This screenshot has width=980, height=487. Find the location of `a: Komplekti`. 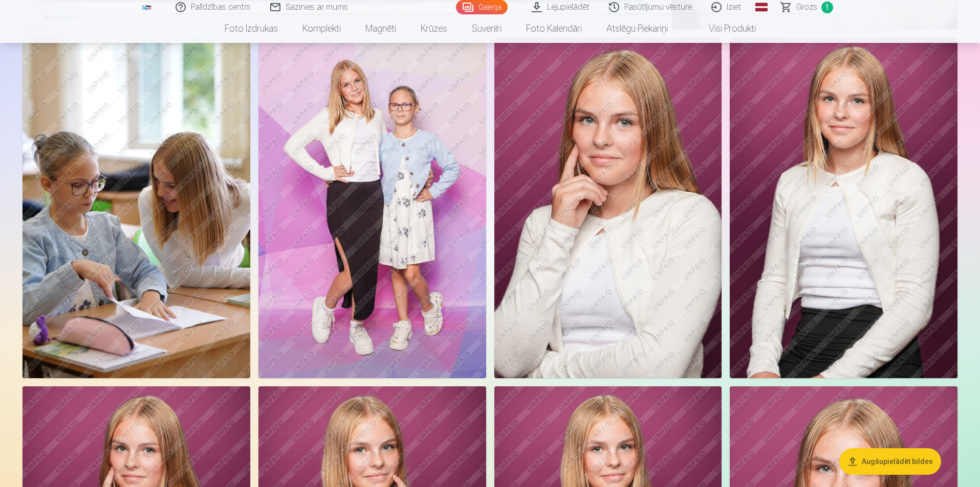

a: Komplekti is located at coordinates (321, 29).